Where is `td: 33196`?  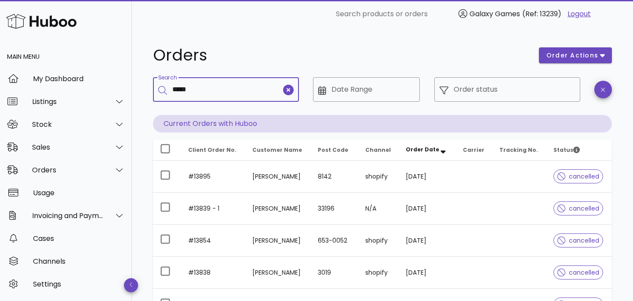
td: 33196 is located at coordinates (334, 209).